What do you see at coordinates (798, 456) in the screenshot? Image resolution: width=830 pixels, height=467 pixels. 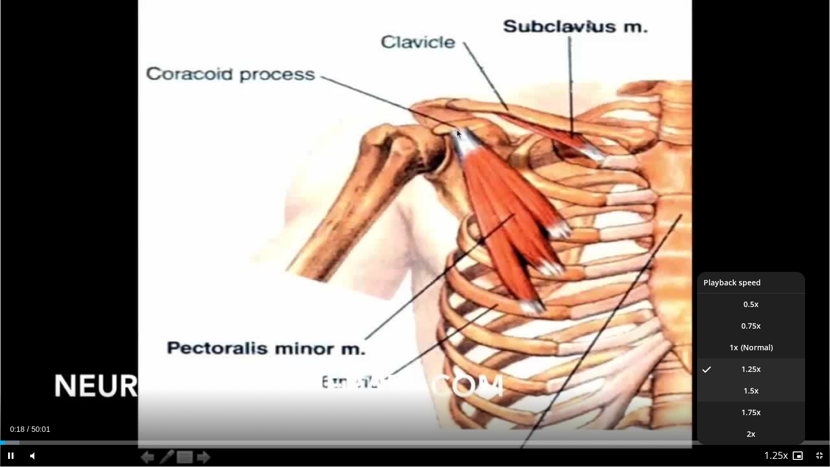 I see `button: Enable picture-in-picture mode` at bounding box center [798, 456].